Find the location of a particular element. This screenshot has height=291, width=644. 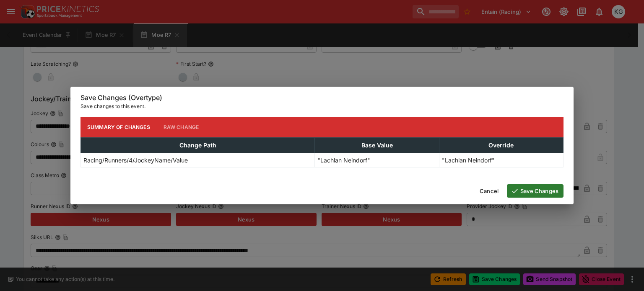

th: Change Path is located at coordinates (198, 145).